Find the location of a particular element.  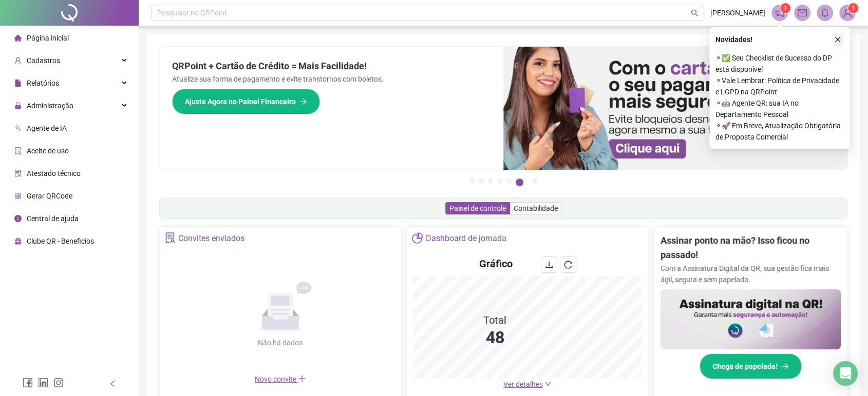

span: gift is located at coordinates (18, 241).